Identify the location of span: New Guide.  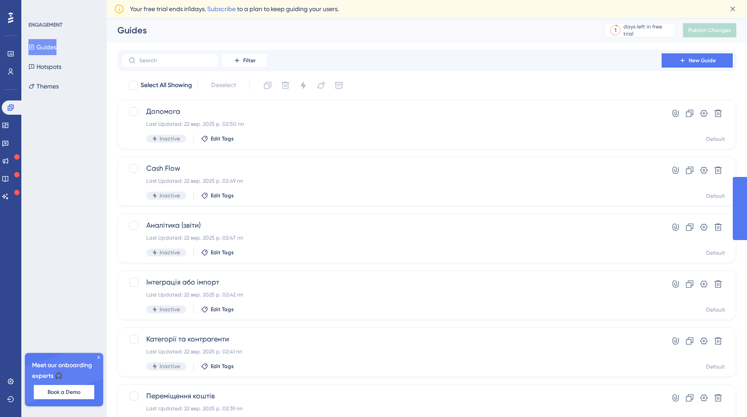
(702, 60).